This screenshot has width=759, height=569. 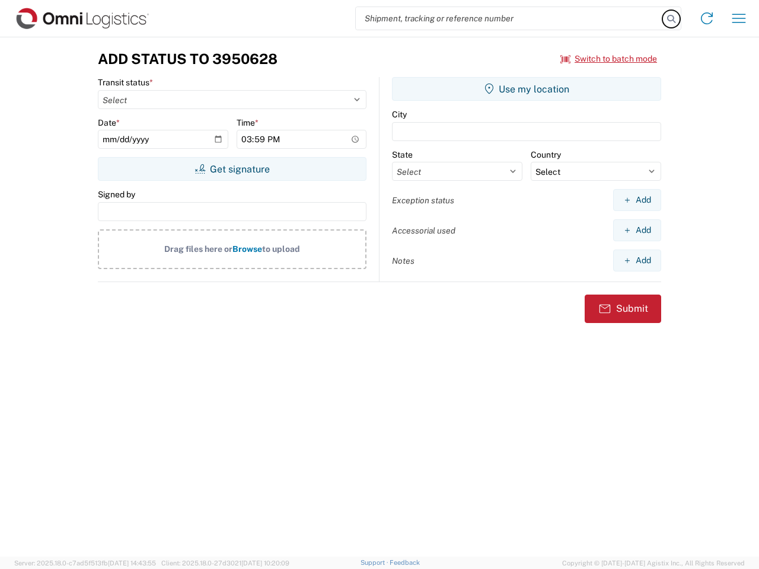 I want to click on span: Browse, so click(x=247, y=249).